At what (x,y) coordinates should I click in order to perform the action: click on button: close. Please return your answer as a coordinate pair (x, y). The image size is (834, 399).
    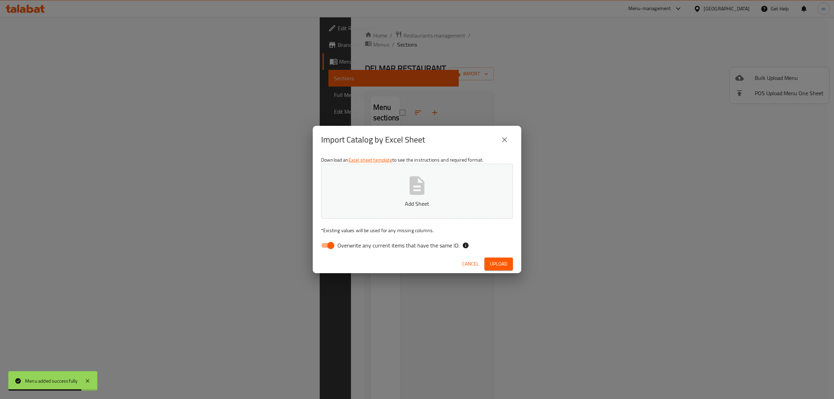
    Looking at the image, I should click on (504, 140).